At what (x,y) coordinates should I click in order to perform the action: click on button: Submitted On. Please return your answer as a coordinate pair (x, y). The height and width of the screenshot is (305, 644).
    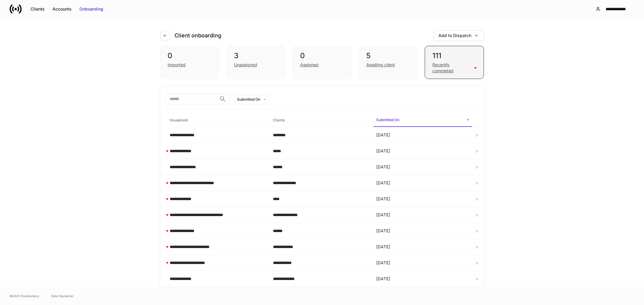
    Looking at the image, I should click on (252, 99).